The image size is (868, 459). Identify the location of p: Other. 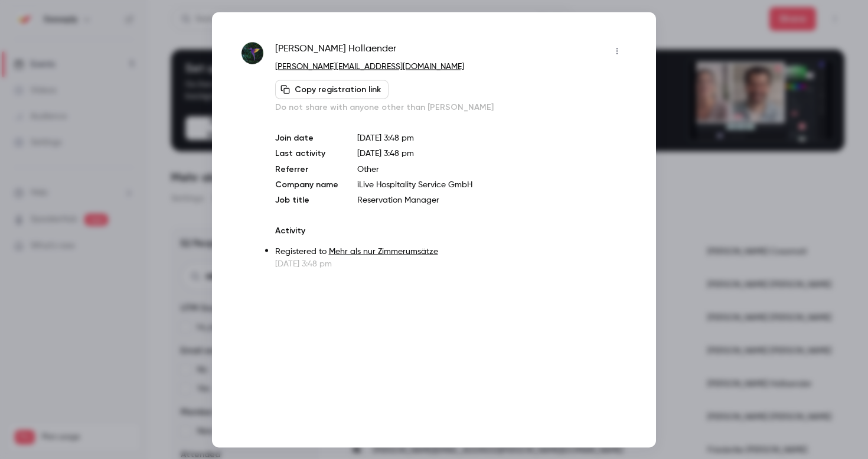
(492, 169).